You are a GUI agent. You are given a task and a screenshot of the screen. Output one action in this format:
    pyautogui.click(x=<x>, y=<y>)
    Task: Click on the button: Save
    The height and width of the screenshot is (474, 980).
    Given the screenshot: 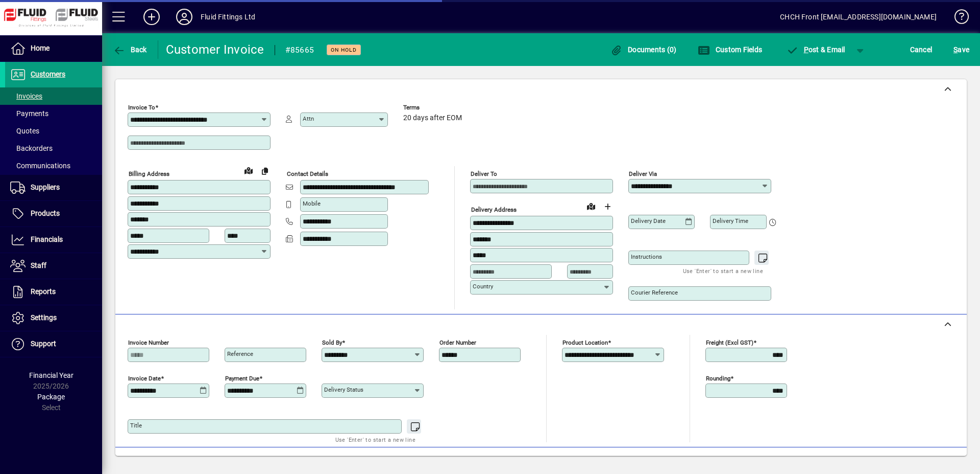 What is the action you would take?
    pyautogui.click(x=961, y=50)
    